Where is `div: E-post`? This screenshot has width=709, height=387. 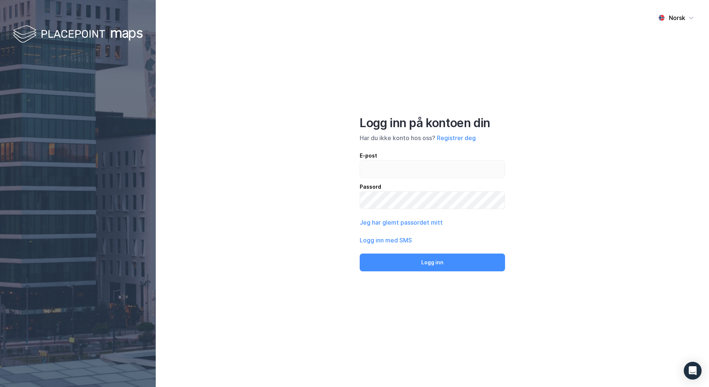
div: E-post is located at coordinates (432, 156).